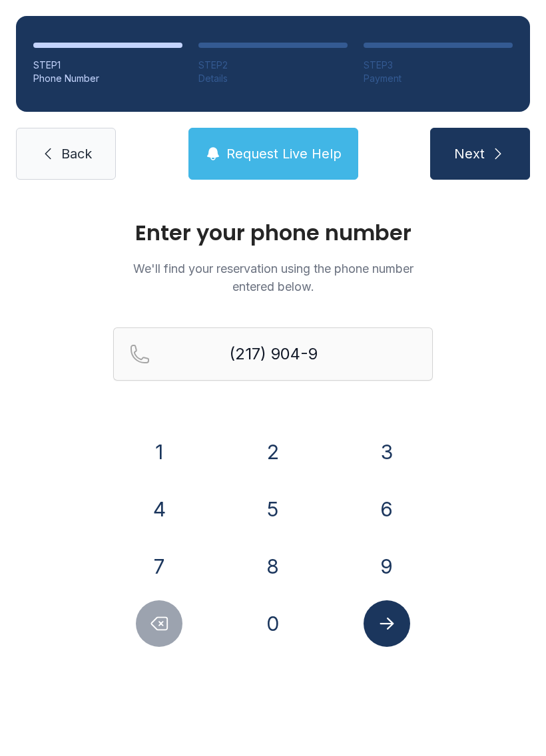  I want to click on button: 7, so click(159, 566).